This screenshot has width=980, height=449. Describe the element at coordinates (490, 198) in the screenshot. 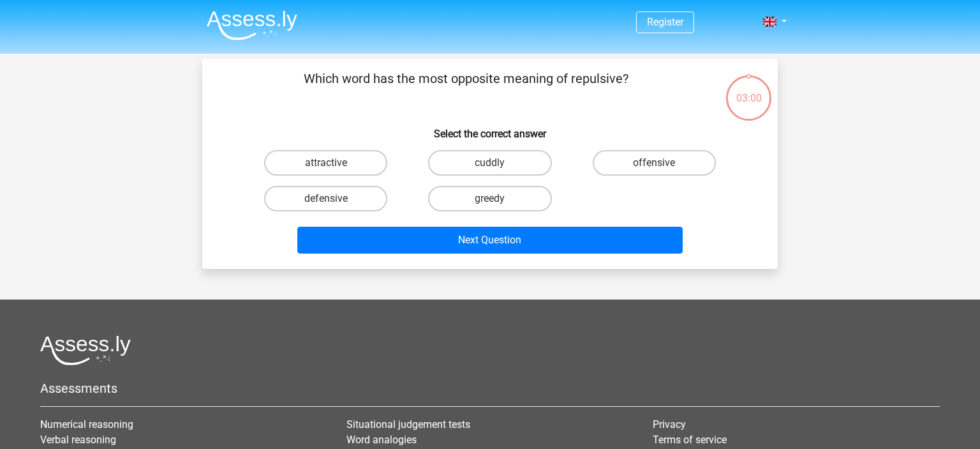

I see `label: greedy` at that location.